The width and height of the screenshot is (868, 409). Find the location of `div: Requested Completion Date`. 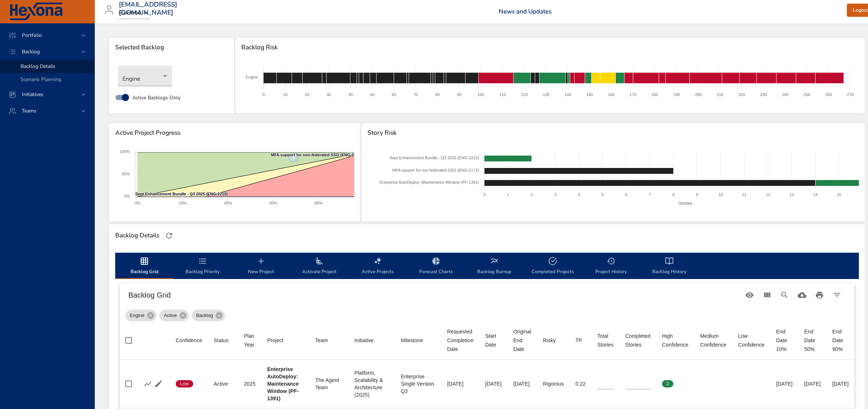

div: Requested Completion Date is located at coordinates (461, 340).